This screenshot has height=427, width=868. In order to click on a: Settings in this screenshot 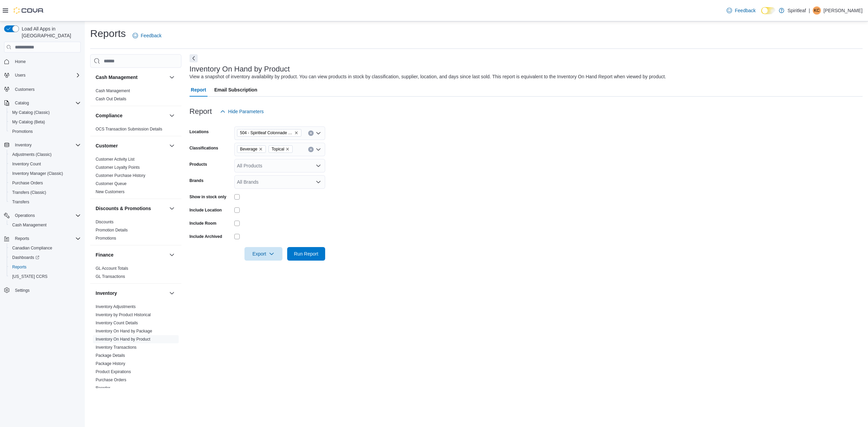, I will do `click(22, 291)`.